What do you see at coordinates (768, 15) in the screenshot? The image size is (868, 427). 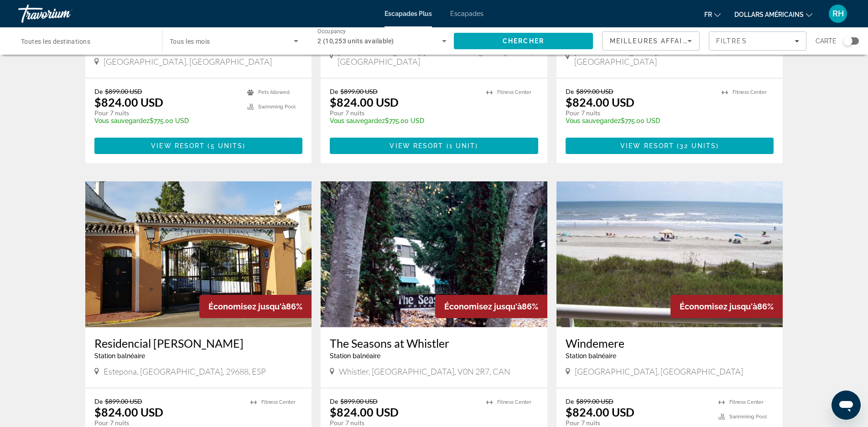 I see `font: dollars américains` at bounding box center [768, 15].